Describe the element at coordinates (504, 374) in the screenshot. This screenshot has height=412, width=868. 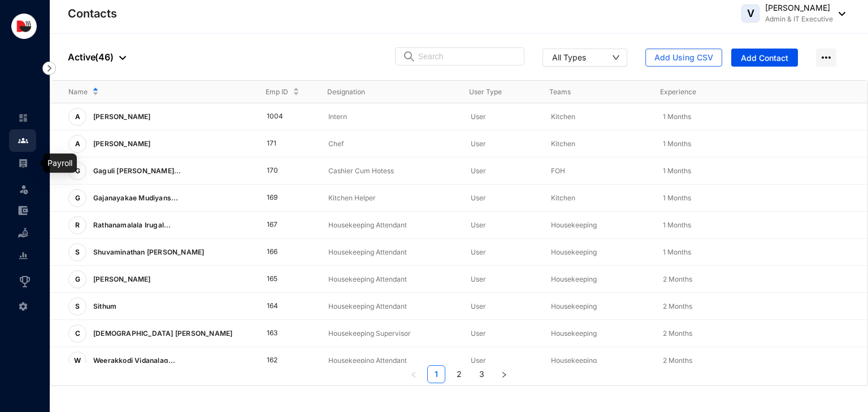
I see `button: right` at that location.